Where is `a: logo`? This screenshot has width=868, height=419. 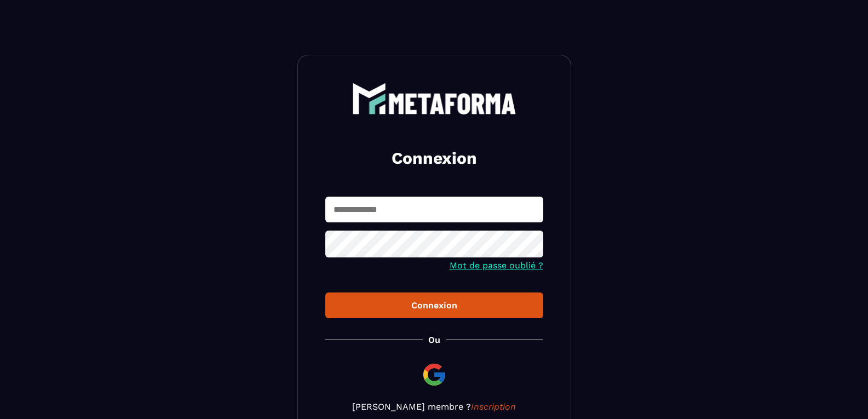 a: logo is located at coordinates (434, 99).